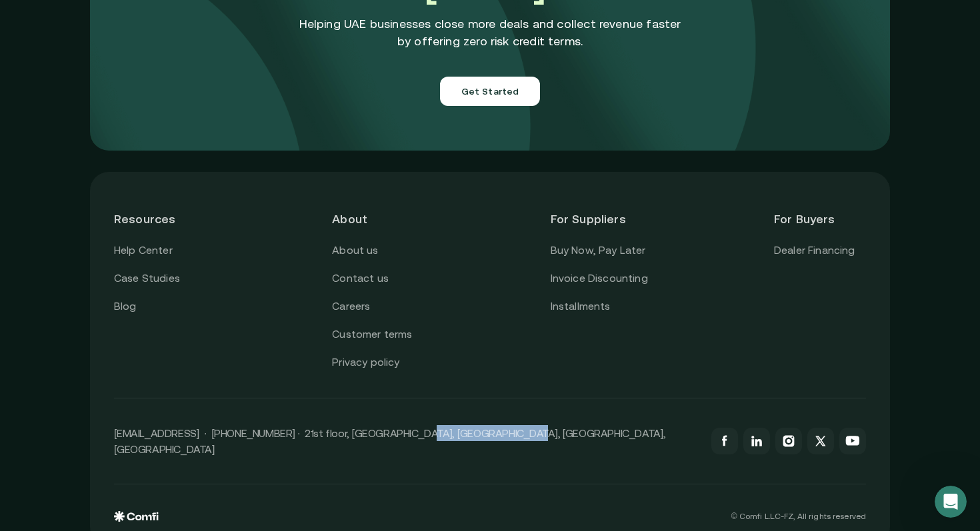  What do you see at coordinates (365, 362) in the screenshot?
I see `a: Privacy policy` at bounding box center [365, 362].